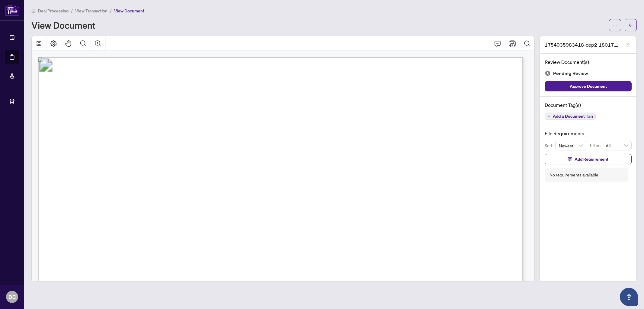  What do you see at coordinates (91, 11) in the screenshot?
I see `span: View Transaction` at bounding box center [91, 11].